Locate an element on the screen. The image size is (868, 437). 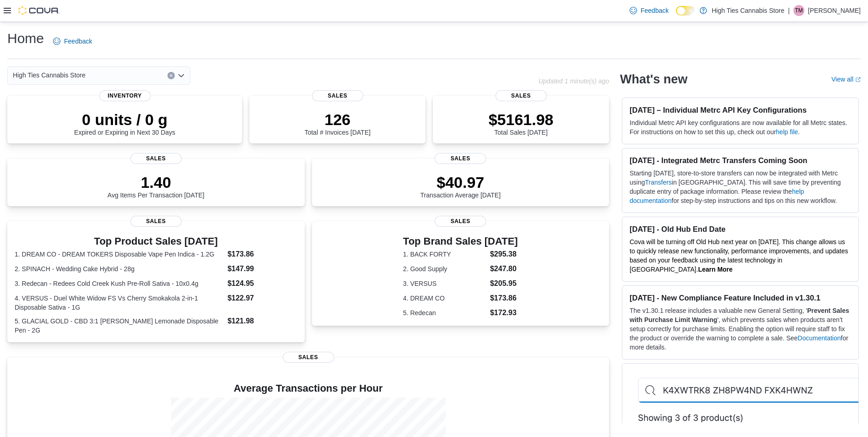
svg: External link is located at coordinates (858, 80).